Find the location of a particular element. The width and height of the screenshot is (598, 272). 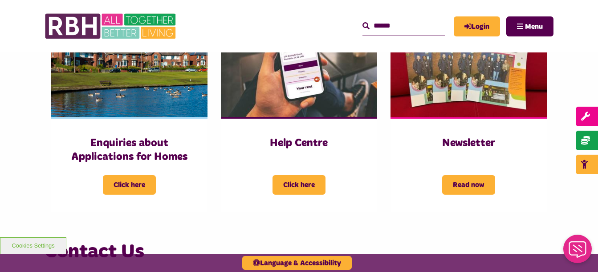

h3: Newsletter is located at coordinates (468, 143).